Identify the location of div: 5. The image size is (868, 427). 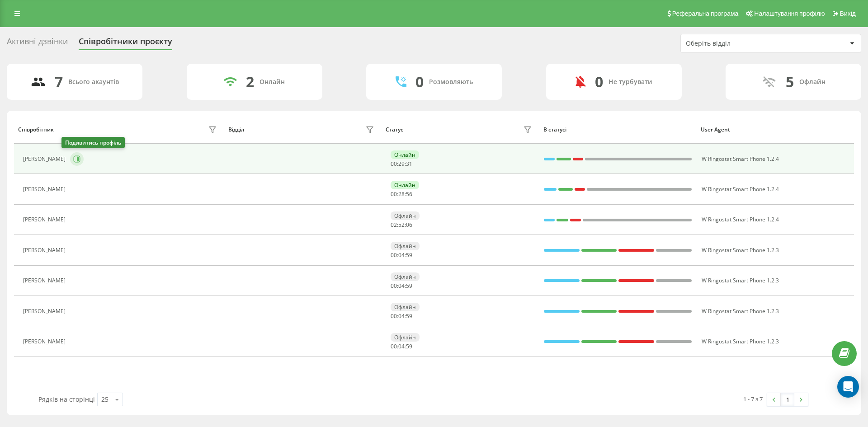
(790, 81).